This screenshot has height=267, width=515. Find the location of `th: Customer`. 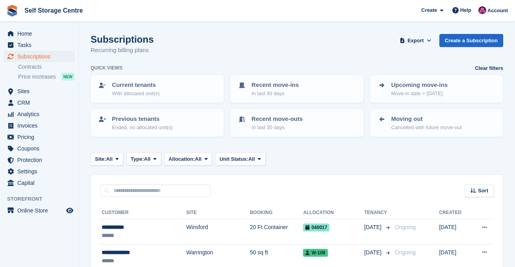

th: Customer is located at coordinates (143, 213).